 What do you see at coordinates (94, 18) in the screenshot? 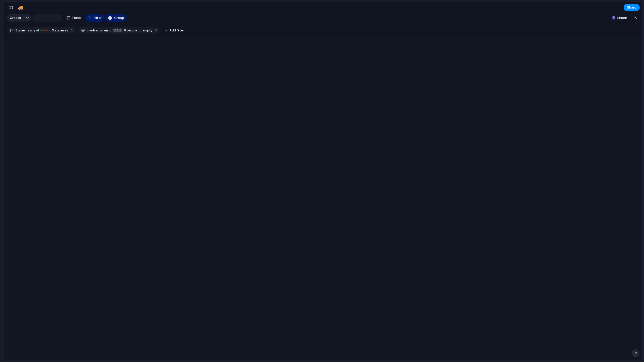
I see `button: Filter` at bounding box center [94, 18].